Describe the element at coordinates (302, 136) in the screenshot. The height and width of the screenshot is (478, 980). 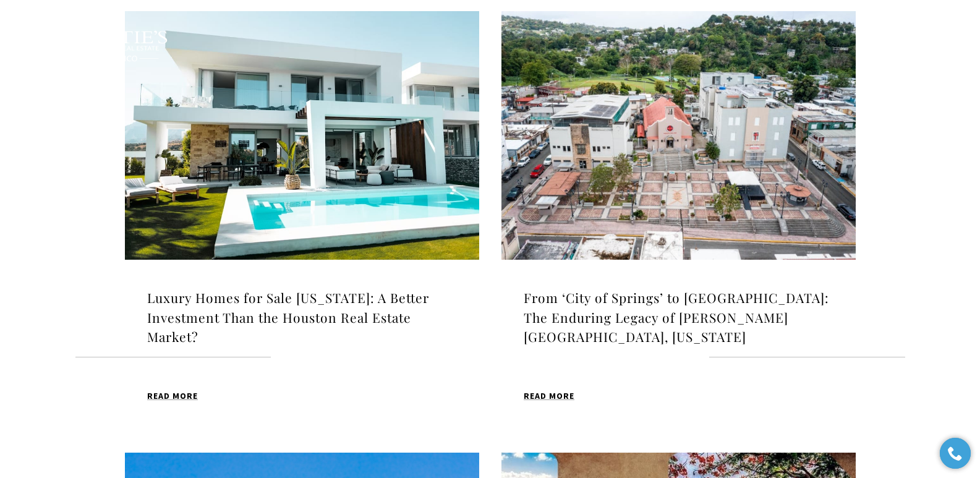
I see `img: Luxury Homes for Sale Puerto Rico: A Better Investment Than The Houston Real Estate Market` at that location.